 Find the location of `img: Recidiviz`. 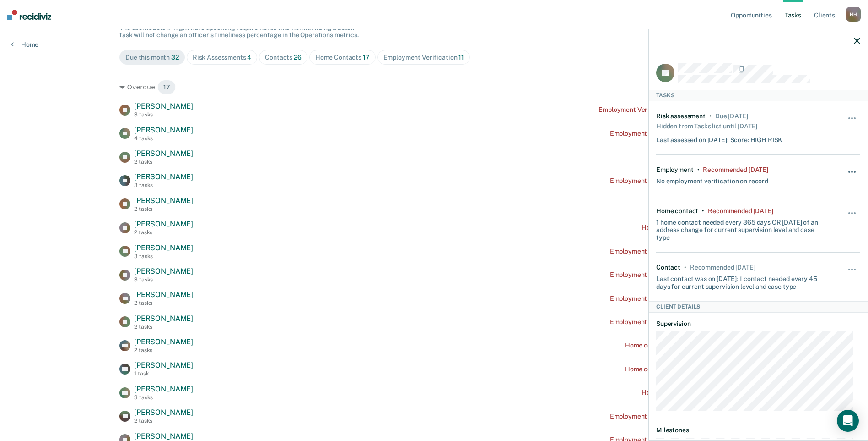

img: Recidiviz is located at coordinates (30, 15).